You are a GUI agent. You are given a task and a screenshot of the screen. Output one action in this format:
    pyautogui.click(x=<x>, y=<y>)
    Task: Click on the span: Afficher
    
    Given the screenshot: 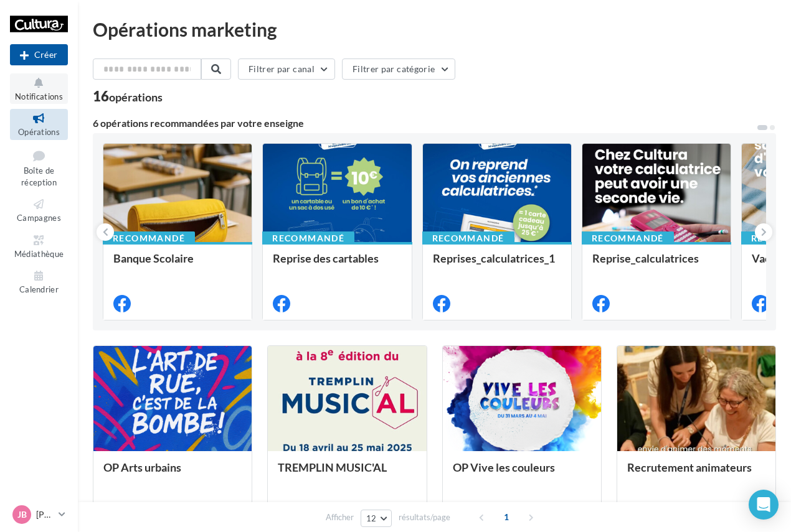 What is the action you would take?
    pyautogui.click(x=340, y=517)
    